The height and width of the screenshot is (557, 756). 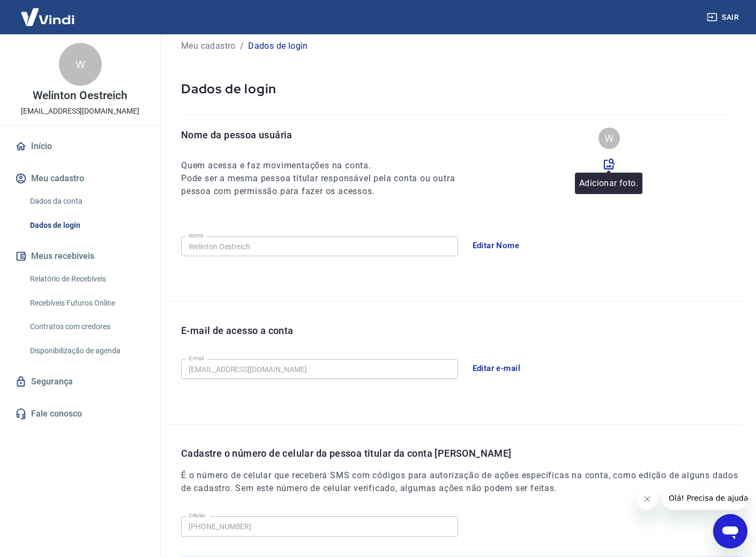 I want to click on h6: Quem acessa e faz movimentações na conta., so click(x=328, y=166).